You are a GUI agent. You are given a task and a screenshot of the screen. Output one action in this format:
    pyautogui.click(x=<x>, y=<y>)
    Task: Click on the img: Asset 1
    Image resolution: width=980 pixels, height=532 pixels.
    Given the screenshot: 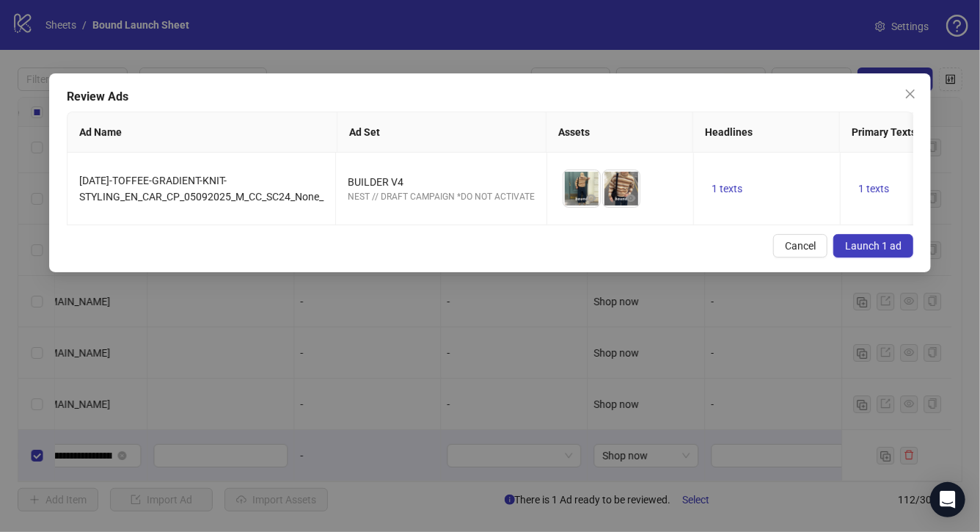 What is the action you would take?
    pyautogui.click(x=582, y=189)
    